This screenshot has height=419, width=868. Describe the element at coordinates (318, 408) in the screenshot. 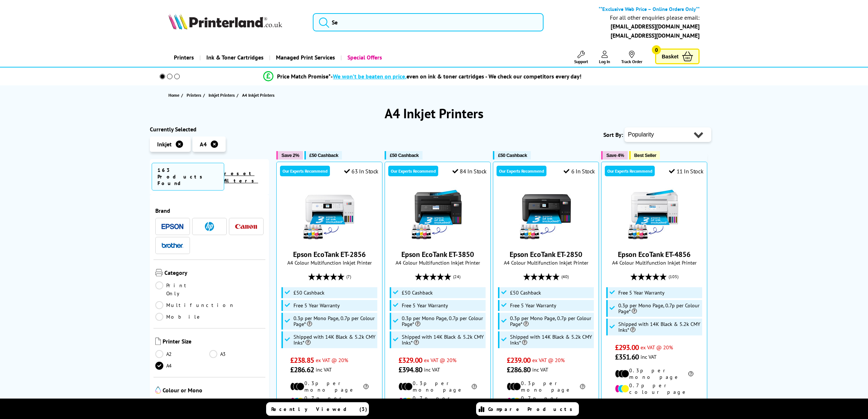

I see `a: Recently Viewed (3)` at that location.